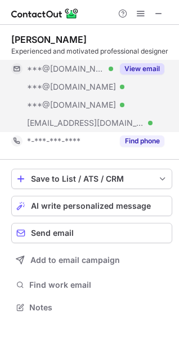 The height and width of the screenshot is (360, 179). I want to click on span: Notes, so click(99, 308).